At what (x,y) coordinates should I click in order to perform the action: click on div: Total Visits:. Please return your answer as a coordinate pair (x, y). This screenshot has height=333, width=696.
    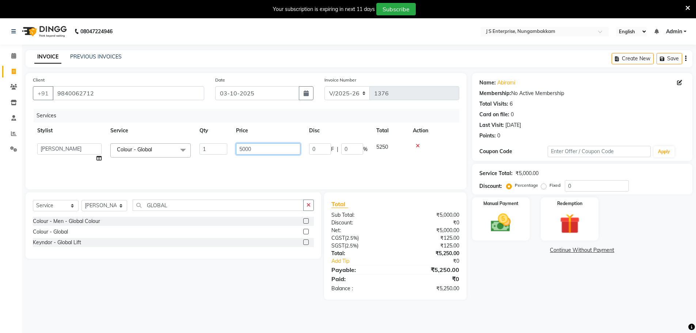
    Looking at the image, I should click on (494, 104).